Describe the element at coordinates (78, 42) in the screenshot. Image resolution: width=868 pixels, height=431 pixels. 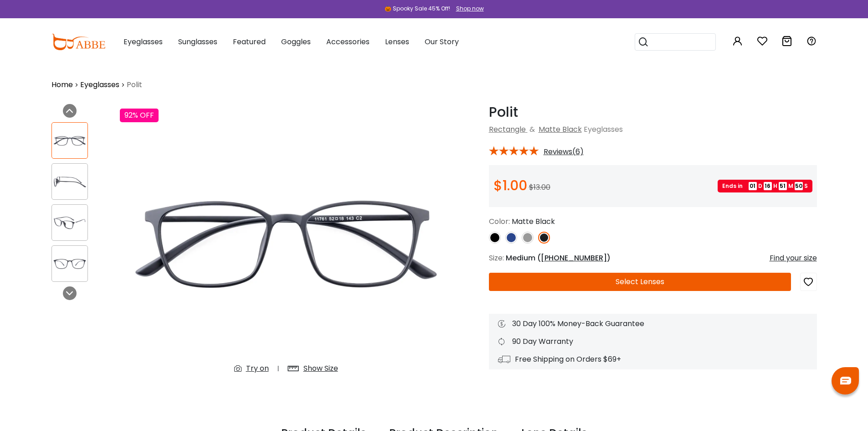
I see `img: abbeglasses.com` at that location.